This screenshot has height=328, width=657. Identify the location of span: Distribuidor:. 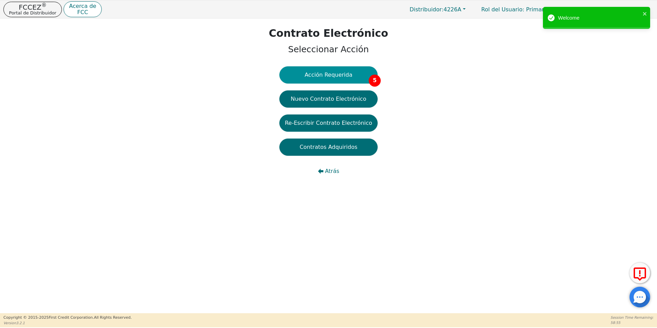
(427, 9).